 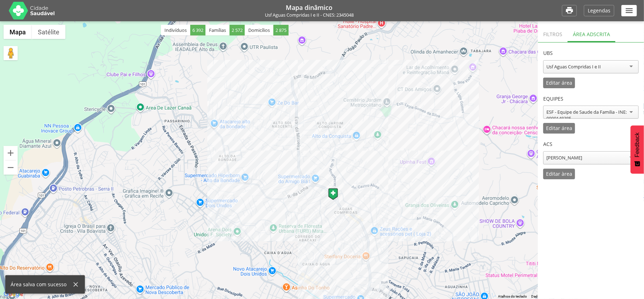 I want to click on button: Mostrar imagens de satélite, so click(x=49, y=32).